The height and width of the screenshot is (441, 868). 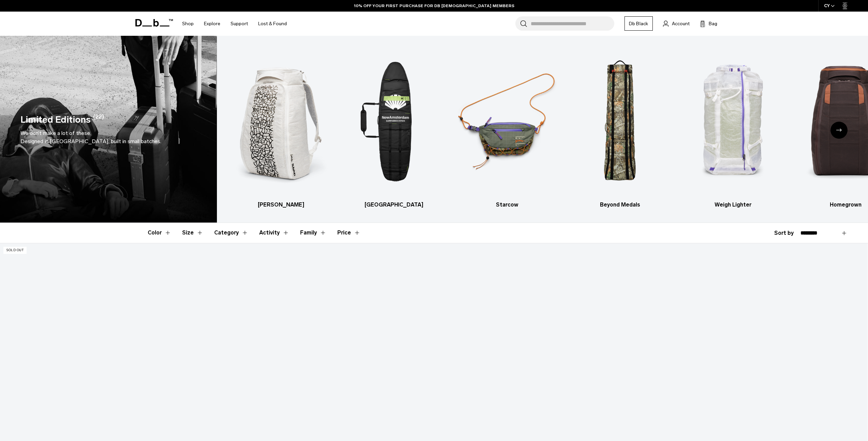 What do you see at coordinates (620, 205) in the screenshot?
I see `h3: Beyond Medals` at bounding box center [620, 205].